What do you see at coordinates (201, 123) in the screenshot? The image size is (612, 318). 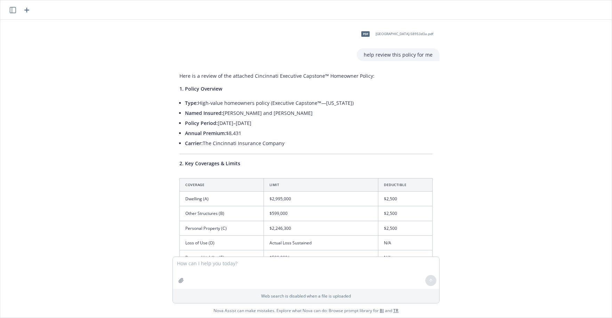 I see `span: Policy Period:` at bounding box center [201, 123].